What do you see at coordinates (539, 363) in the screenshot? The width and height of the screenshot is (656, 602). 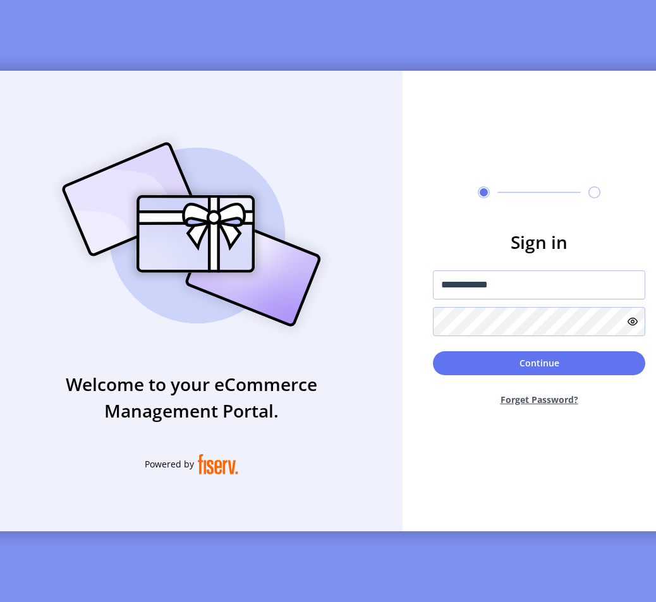 I see `button: Continue` at bounding box center [539, 363].